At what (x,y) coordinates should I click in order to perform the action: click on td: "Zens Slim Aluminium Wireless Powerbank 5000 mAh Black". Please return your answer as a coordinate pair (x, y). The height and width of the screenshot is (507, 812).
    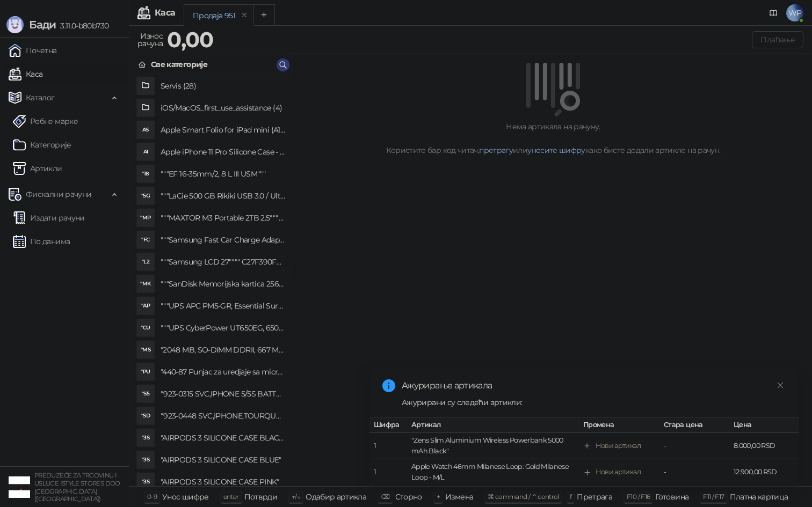
    Looking at the image, I should click on (493, 447).